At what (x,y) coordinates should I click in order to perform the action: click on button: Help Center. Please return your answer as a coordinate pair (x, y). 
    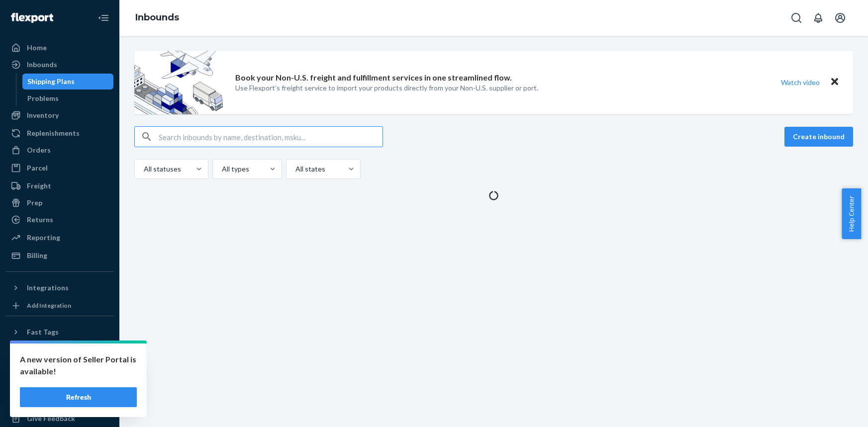
    Looking at the image, I should click on (851, 214).